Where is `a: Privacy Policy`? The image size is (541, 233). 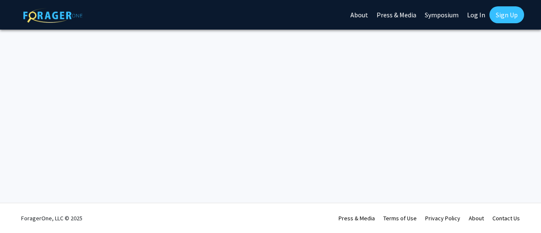
a: Privacy Policy is located at coordinates (442, 218).